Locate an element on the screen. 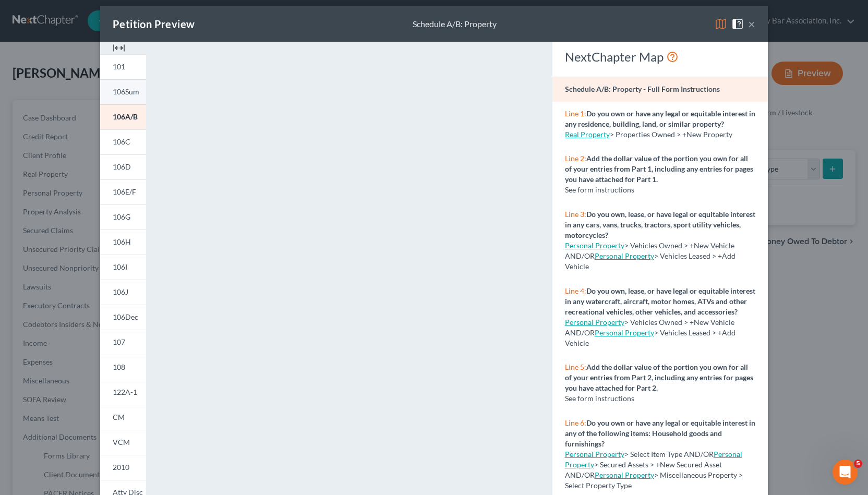 Image resolution: width=868 pixels, height=495 pixels. a: CM is located at coordinates (123, 417).